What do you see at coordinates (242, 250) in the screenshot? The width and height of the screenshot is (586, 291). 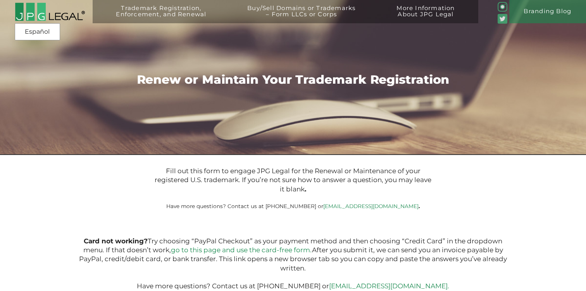 I see `a: go to this page and use the card-free form.` at bounding box center [242, 250].